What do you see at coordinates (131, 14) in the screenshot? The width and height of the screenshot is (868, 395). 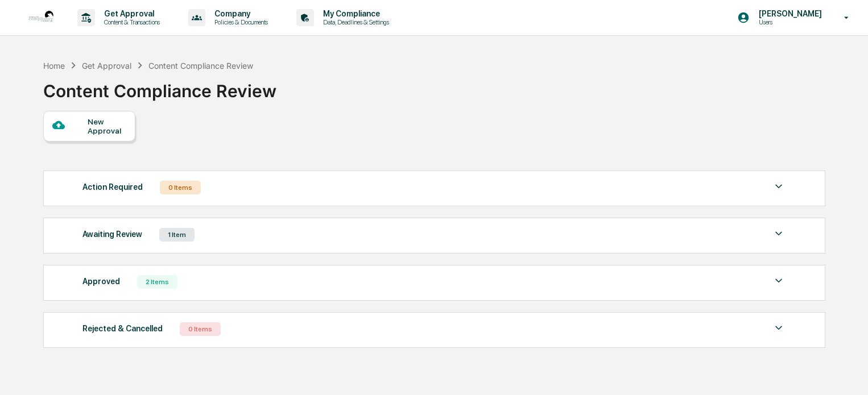 I see `p: Get Approval` at bounding box center [131, 14].